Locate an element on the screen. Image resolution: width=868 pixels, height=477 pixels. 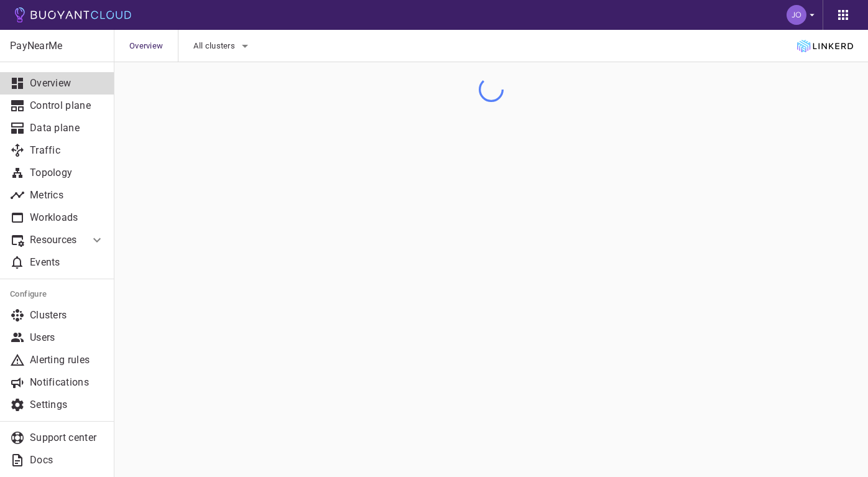
p: Alerting rules is located at coordinates (67, 360).